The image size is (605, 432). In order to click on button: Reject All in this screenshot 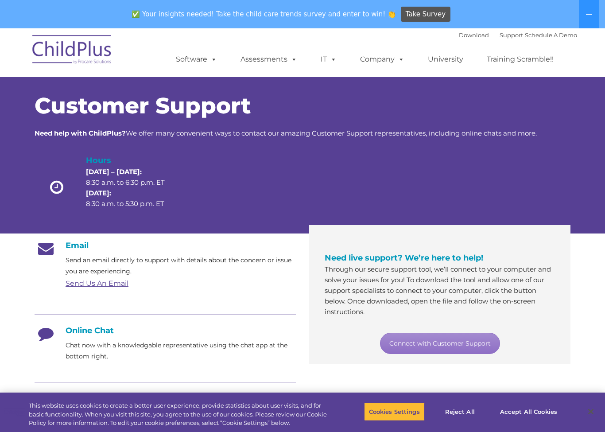, I will do `click(460, 411)`.